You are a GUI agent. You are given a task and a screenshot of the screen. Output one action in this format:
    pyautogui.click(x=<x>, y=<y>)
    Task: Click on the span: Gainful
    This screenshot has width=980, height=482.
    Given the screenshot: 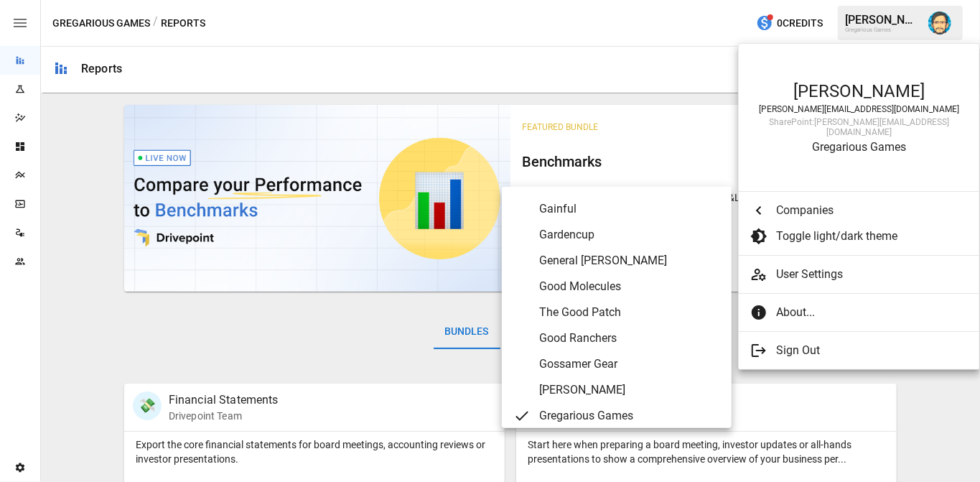 What is the action you would take?
    pyautogui.click(x=630, y=209)
    